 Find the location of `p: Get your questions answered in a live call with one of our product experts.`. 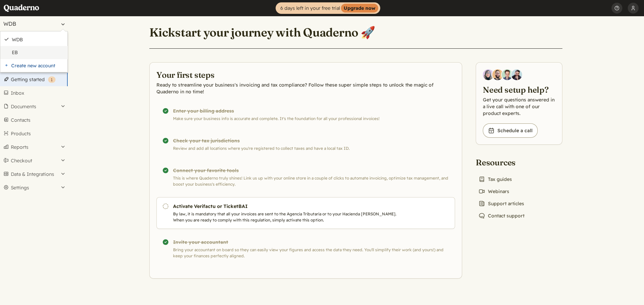

p: Get your questions answered in a live call with one of our product experts. is located at coordinates (519, 106).